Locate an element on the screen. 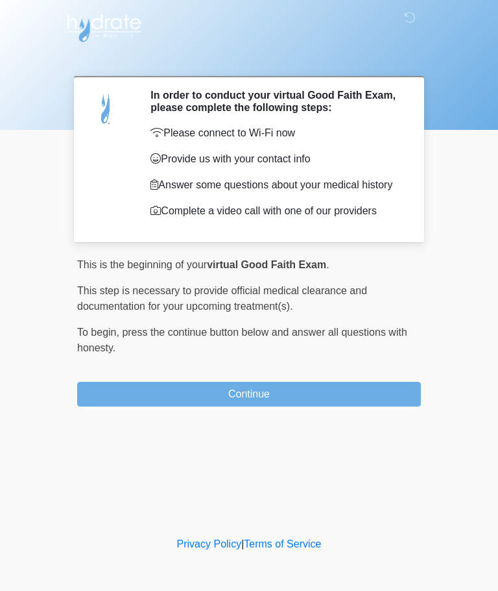 The width and height of the screenshot is (498, 591). span: This is the beginning of your is located at coordinates (142, 264).